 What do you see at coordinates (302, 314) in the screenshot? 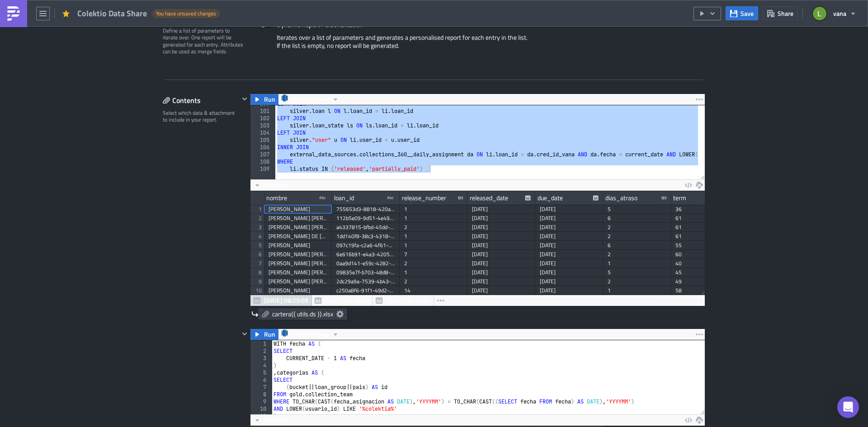
I see `a: cartera{{ utils.ds }}.xlsx` at bounding box center [302, 314].